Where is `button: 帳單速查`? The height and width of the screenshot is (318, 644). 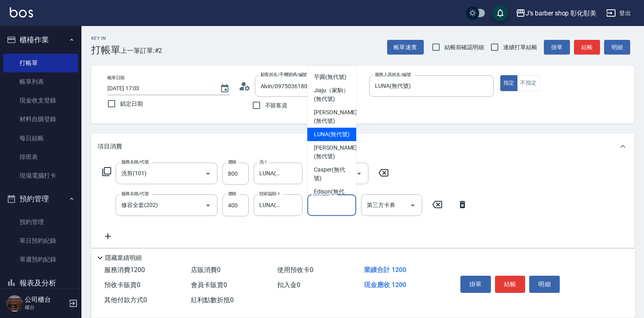 button: 帳單速查 is located at coordinates (405, 47).